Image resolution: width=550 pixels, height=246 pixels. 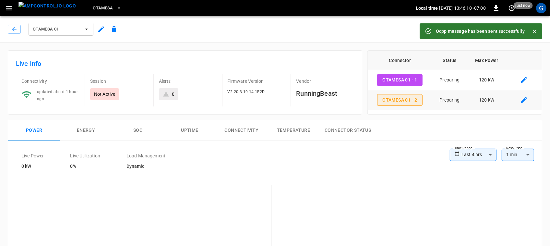 What do you see at coordinates (523, 6) in the screenshot?
I see `span: just now` at bounding box center [523, 6].